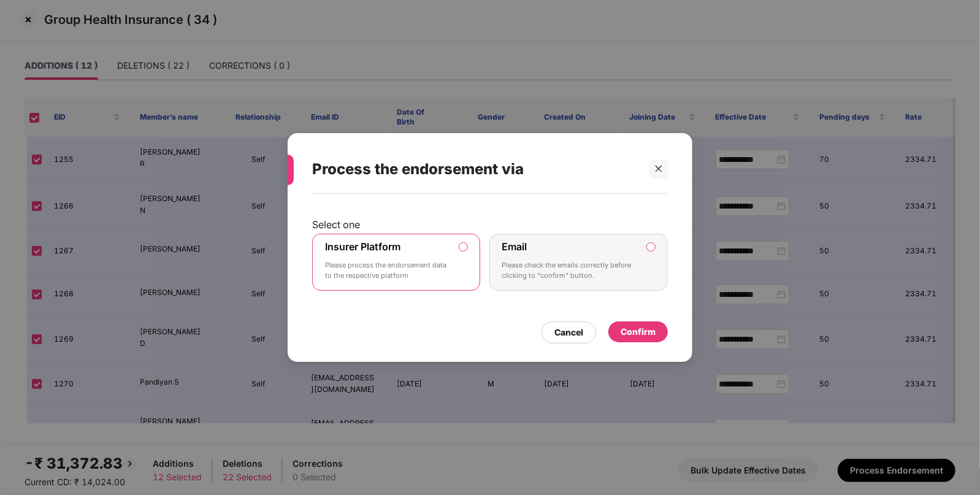 Image resolution: width=980 pixels, height=495 pixels. What do you see at coordinates (463, 246) in the screenshot?
I see `input: Insurer PlatformPlease process the endorsement data to the respective platform` at bounding box center [463, 246].